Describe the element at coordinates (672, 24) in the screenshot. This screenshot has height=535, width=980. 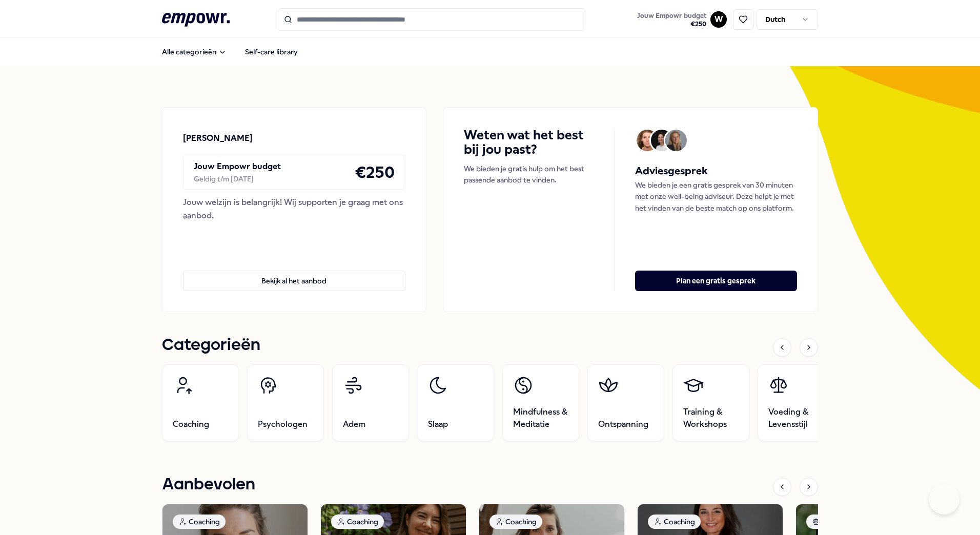
I see `span: € 250` at that location.